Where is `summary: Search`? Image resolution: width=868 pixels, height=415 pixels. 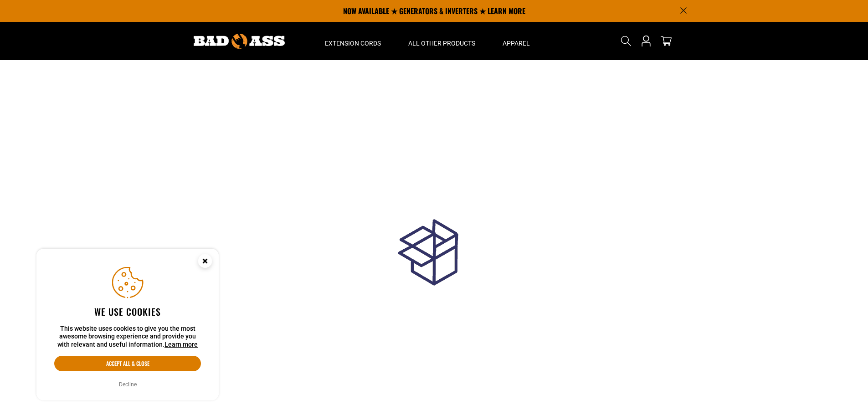 summary: Search is located at coordinates (626, 41).